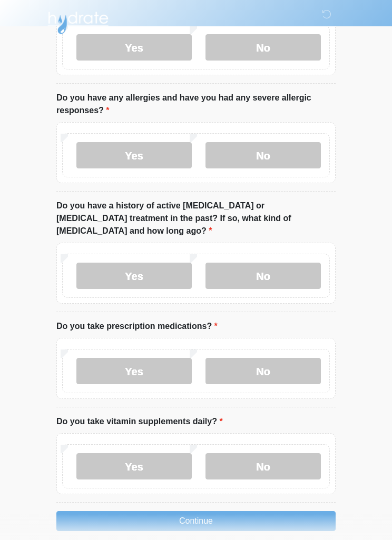 This screenshot has width=392, height=540. Describe the element at coordinates (140, 422) in the screenshot. I see `label: Do you take vitamin supplements daily?` at that location.